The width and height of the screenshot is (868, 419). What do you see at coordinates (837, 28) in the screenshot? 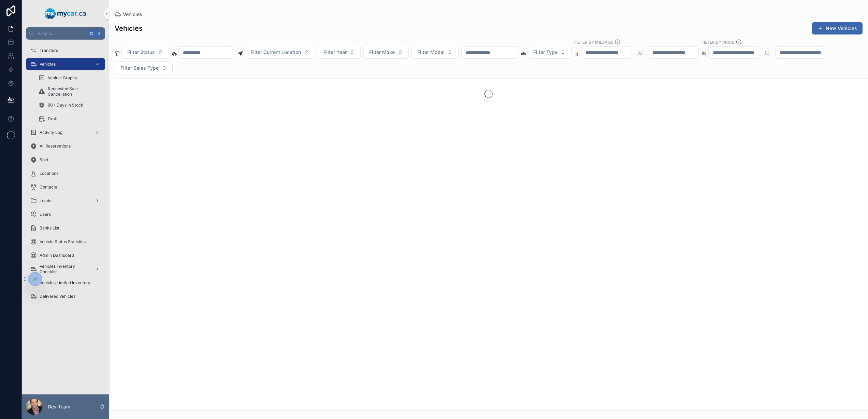
I see `a: New Vehicles` at bounding box center [837, 28].